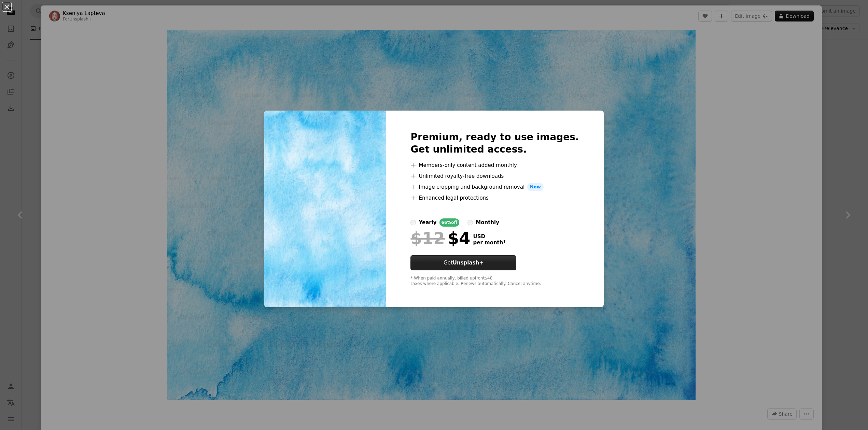 The image size is (868, 430). Describe the element at coordinates (468, 263) in the screenshot. I see `strong: Unsplash+` at that location.